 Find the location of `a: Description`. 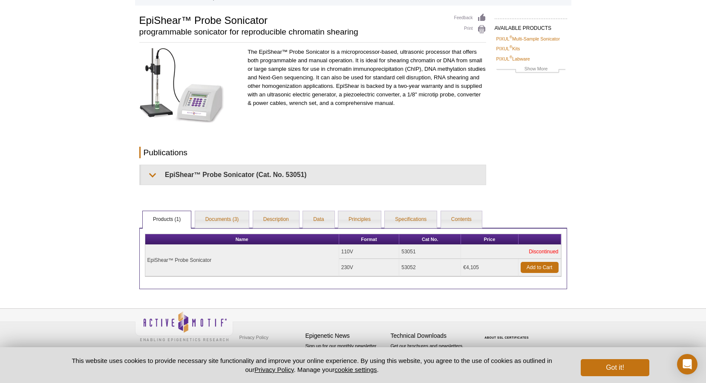

a: Description is located at coordinates (276, 219).